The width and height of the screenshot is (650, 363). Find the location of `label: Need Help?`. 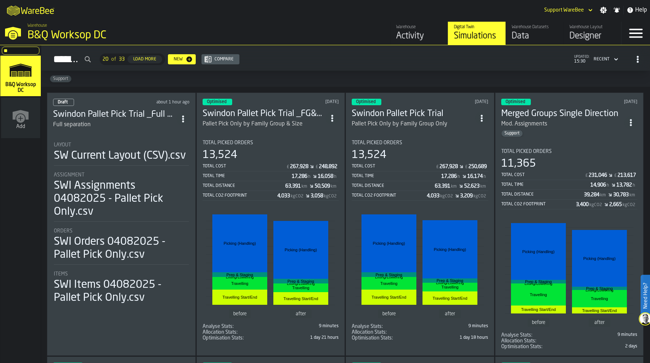

label: Need Help? is located at coordinates (646, 296).